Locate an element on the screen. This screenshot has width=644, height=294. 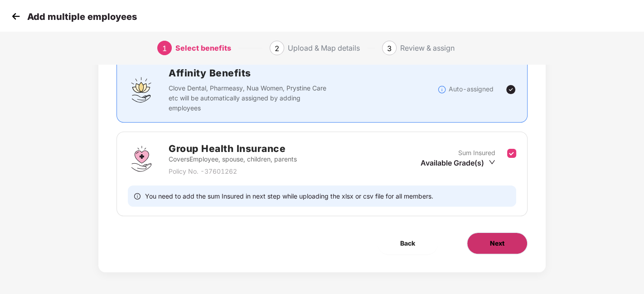
div: Review & assign is located at coordinates (427, 48).